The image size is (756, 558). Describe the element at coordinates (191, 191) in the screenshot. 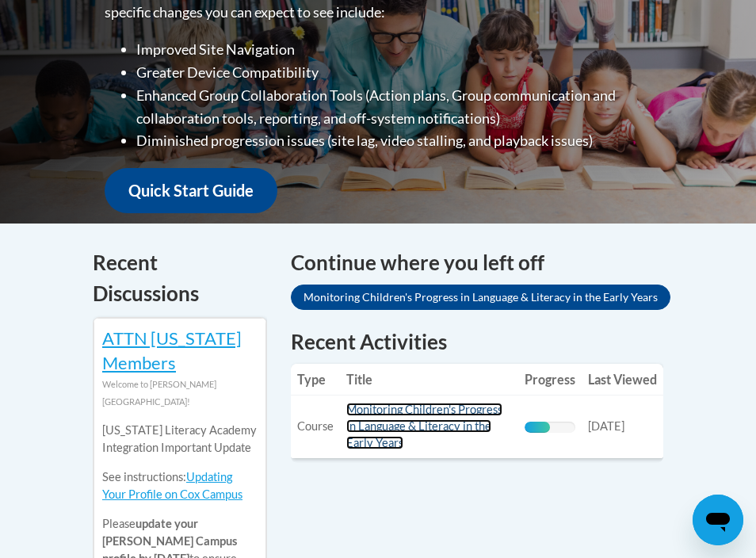

I see `a: Quick Start Guide` at that location.